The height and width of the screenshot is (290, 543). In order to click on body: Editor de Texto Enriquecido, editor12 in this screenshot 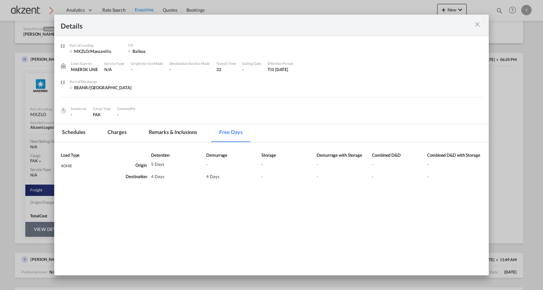, I will do `click(210, 10)`.